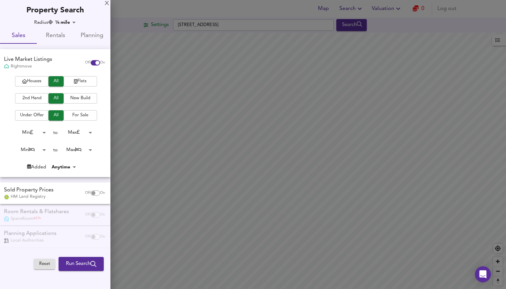  What do you see at coordinates (44, 264) in the screenshot?
I see `button: Reset` at bounding box center [44, 264].